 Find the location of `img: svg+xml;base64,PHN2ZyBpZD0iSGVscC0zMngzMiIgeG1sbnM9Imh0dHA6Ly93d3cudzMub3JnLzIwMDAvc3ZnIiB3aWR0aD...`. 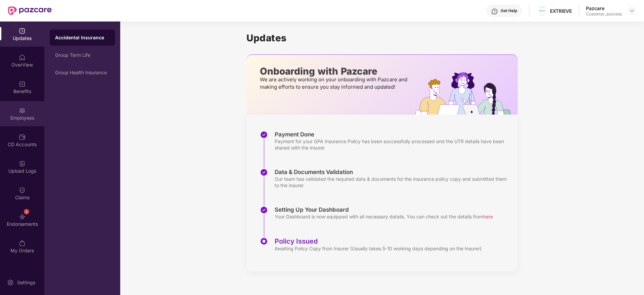

img: svg+xml;base64,PHN2ZyBpZD0iSGVscC0zMngzMiIgeG1sbnM9Imh0dHA6Ly93d3cudzMub3JnLzIwMDAvc3ZnIiB3aWR0aD... is located at coordinates (495, 11).